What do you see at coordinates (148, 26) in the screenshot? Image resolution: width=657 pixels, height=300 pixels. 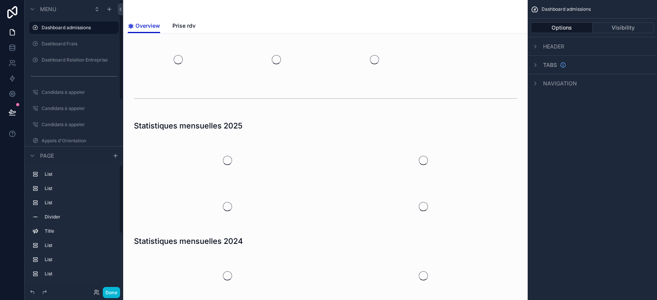 I see `span: Overview` at bounding box center [148, 26].